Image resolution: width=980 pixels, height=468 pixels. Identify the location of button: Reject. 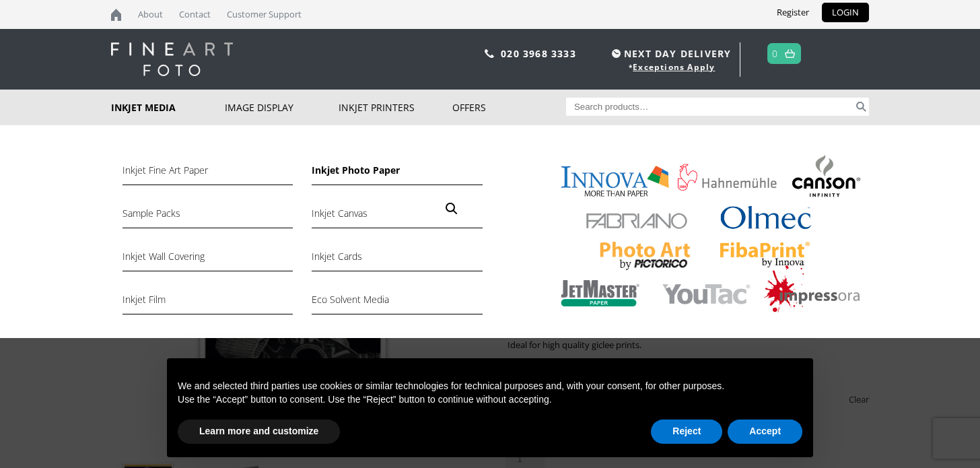
(687, 431).